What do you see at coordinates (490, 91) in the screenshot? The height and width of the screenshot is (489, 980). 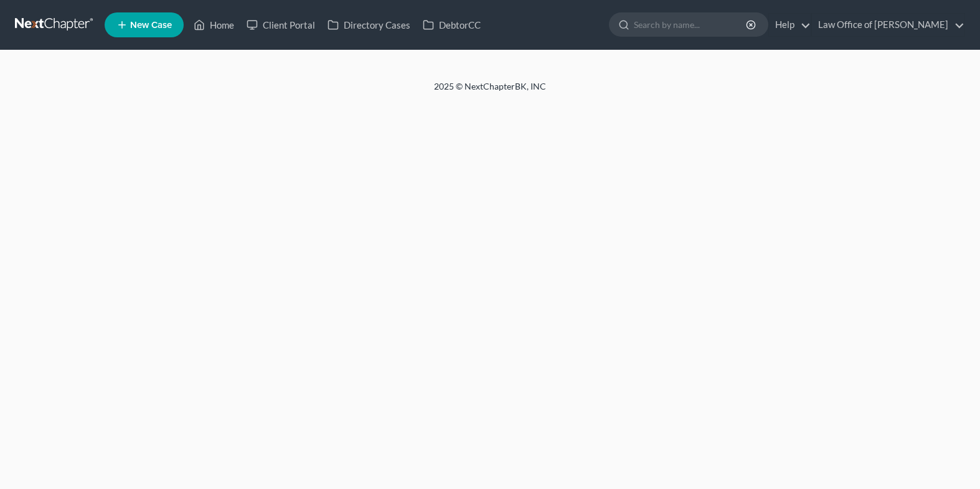 I see `div: 2025 © NextChapterBK, INC` at bounding box center [490, 91].